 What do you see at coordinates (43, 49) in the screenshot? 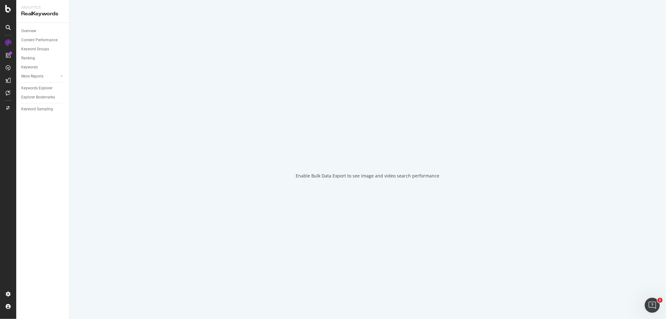
I see `a: Keyword Groups` at bounding box center [43, 49].